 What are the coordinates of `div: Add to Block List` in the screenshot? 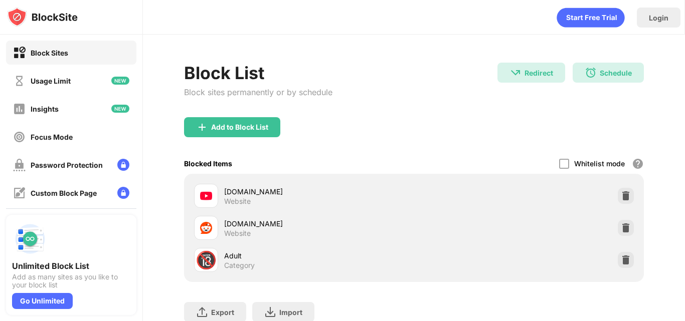 It's located at (240, 127).